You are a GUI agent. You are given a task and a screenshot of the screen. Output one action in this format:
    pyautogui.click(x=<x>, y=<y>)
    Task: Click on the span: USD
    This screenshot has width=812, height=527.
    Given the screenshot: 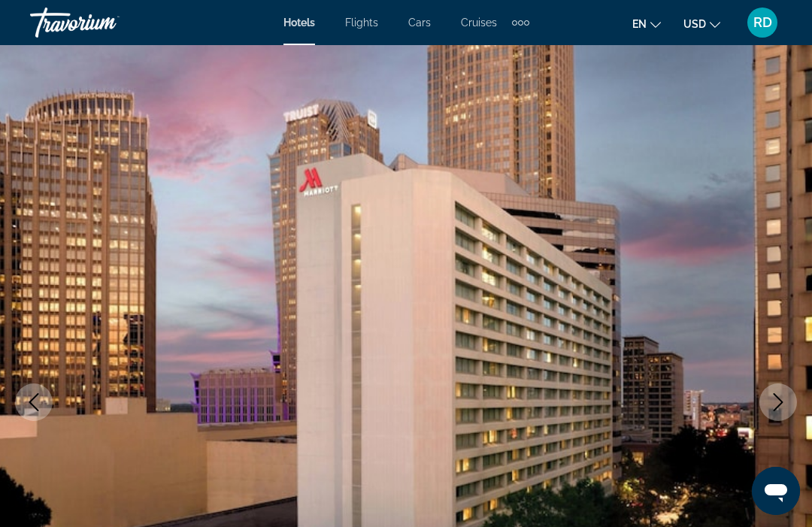 What is the action you would take?
    pyautogui.click(x=695, y=24)
    